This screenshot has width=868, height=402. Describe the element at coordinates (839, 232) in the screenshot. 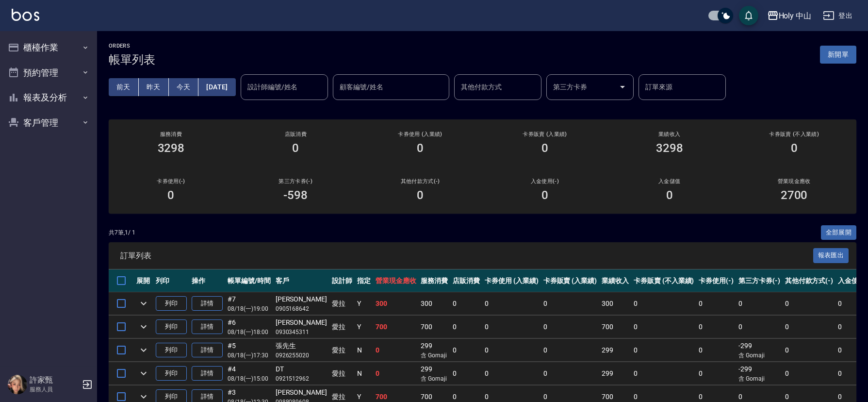

I see `button: 全部展開` at that location.